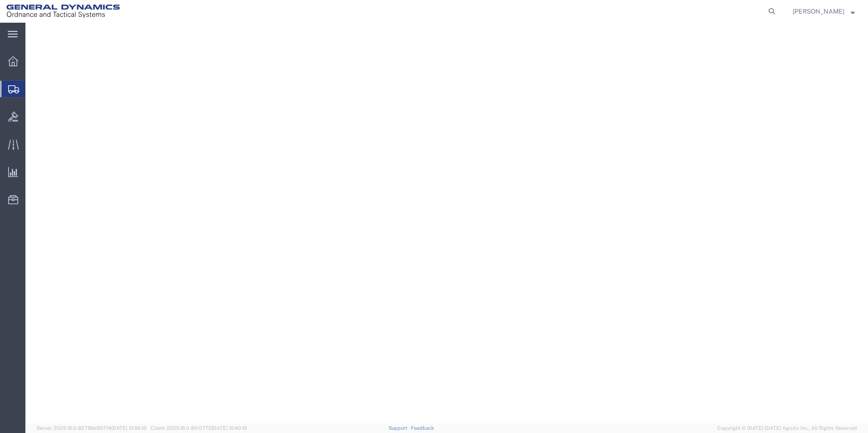  I want to click on span: Client: 2025.16.0-8fc0770, so click(199, 428).